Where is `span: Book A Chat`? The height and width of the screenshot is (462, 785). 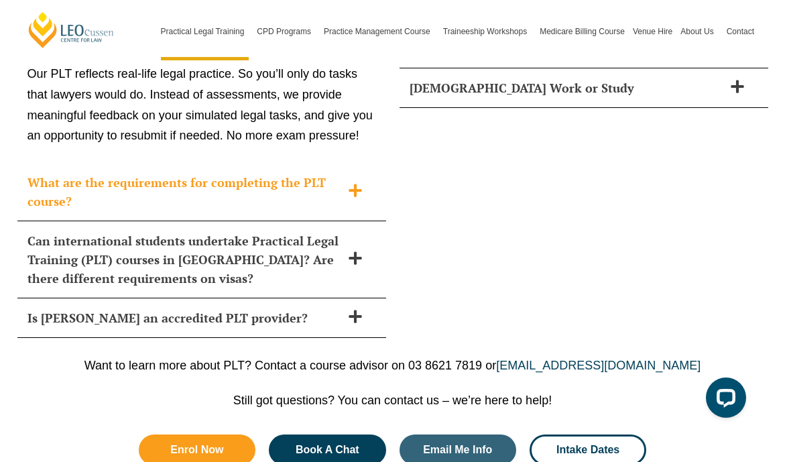 span: Book A Chat is located at coordinates (327, 450).